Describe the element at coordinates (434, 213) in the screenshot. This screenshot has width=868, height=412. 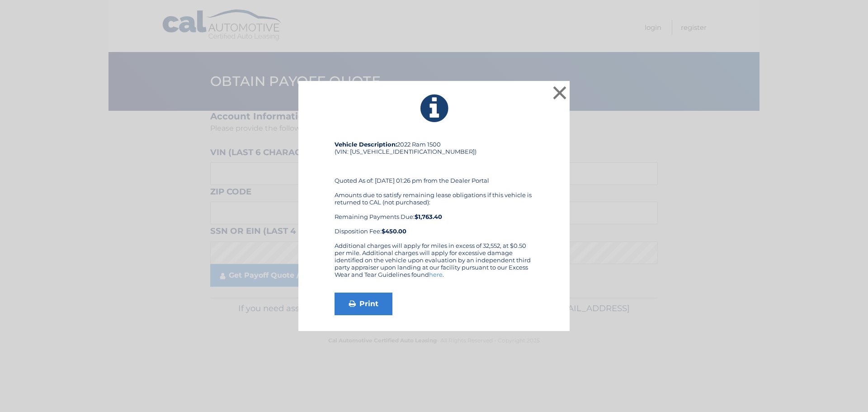
I see `div: Amounts due to satisfy remaining lease obligations if this vehicle is returned to CAL (not purcha...` at that location.